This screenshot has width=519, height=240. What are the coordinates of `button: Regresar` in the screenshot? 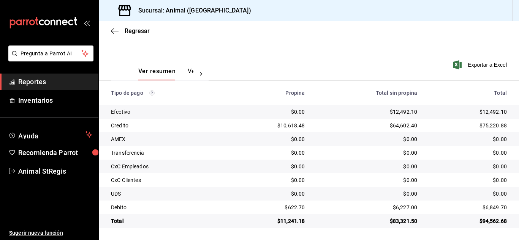 It's located at (130, 31).